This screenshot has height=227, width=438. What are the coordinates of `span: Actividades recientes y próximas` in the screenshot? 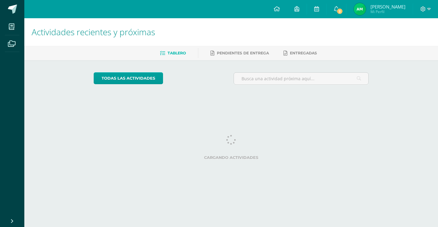 It's located at (93, 32).